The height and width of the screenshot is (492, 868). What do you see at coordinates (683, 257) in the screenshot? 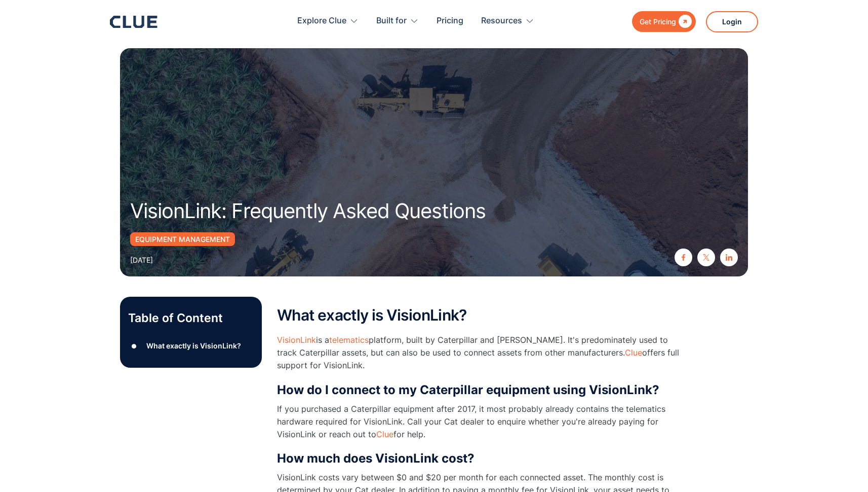
I see `img: facebook icon` at bounding box center [683, 257].